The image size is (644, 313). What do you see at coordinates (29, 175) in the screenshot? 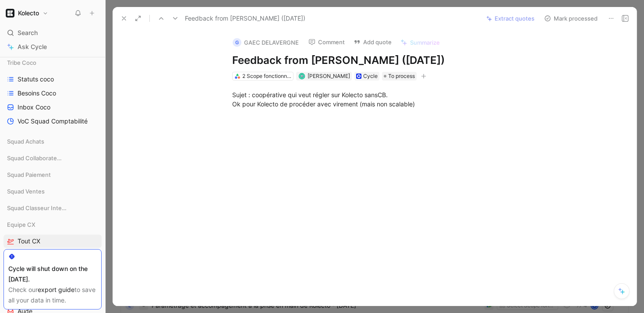
I see `span: Squad Paiement` at bounding box center [29, 175].